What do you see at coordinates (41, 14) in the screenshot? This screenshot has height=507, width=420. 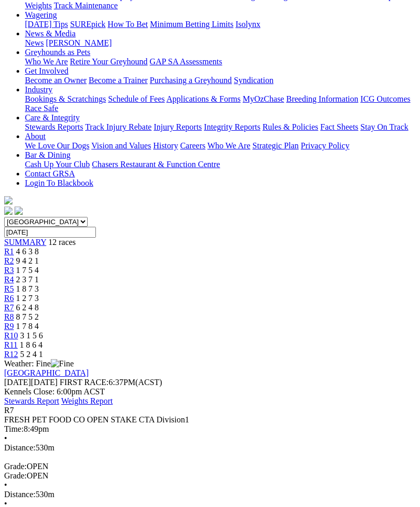 I see `a: Wagering` at bounding box center [41, 14].